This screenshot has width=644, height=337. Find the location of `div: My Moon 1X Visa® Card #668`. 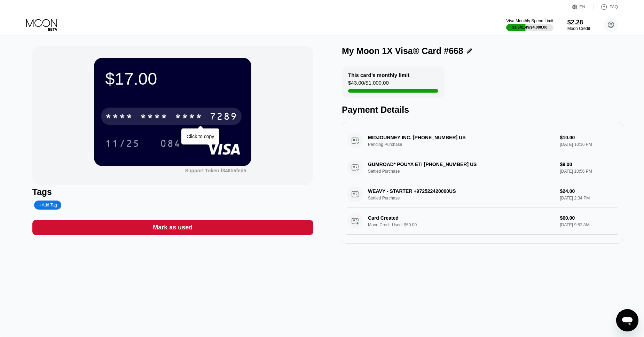

div: My Moon 1X Visa® Card #668 is located at coordinates (402, 51).